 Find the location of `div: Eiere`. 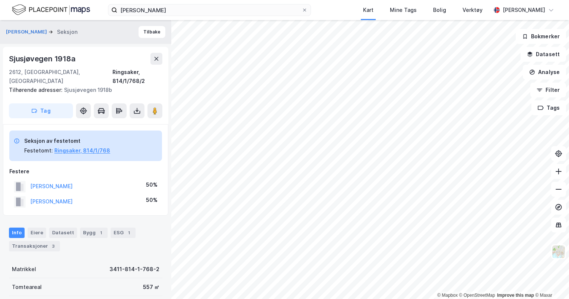

div: Eiere is located at coordinates (37, 233).